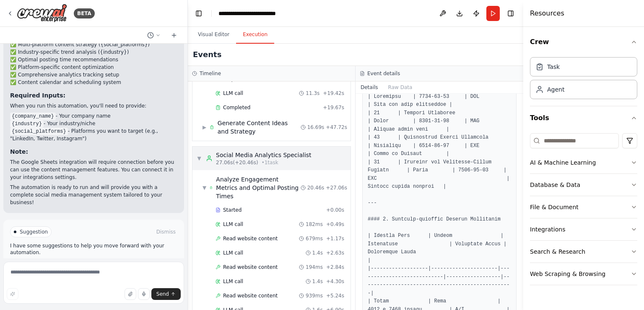 This screenshot has width=644, height=310. I want to click on div: Crew, so click(584, 80).